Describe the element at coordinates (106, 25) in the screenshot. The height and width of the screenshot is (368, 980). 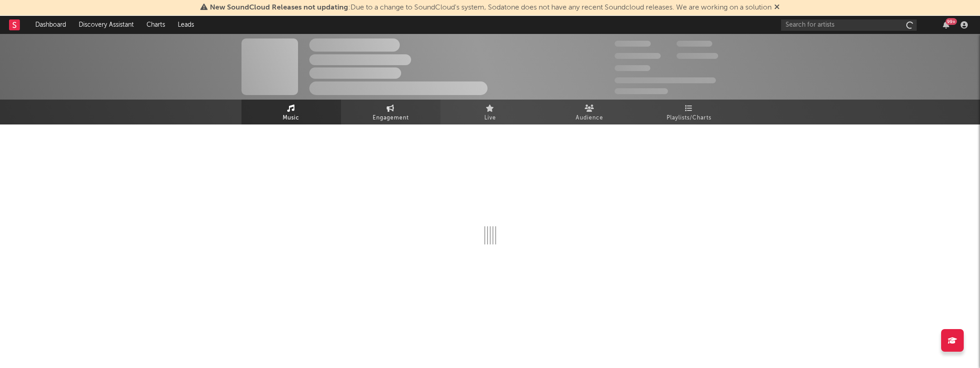
I see `a: Discovery Assistant` at that location.